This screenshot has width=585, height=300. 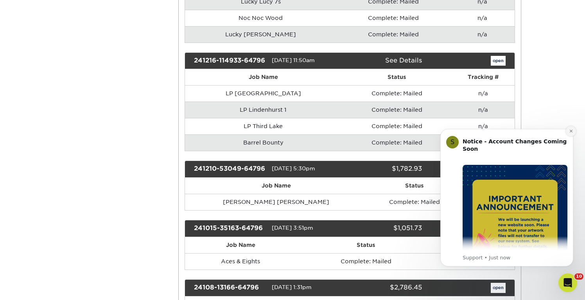 I want to click on div: $1,782.93, so click(x=386, y=169).